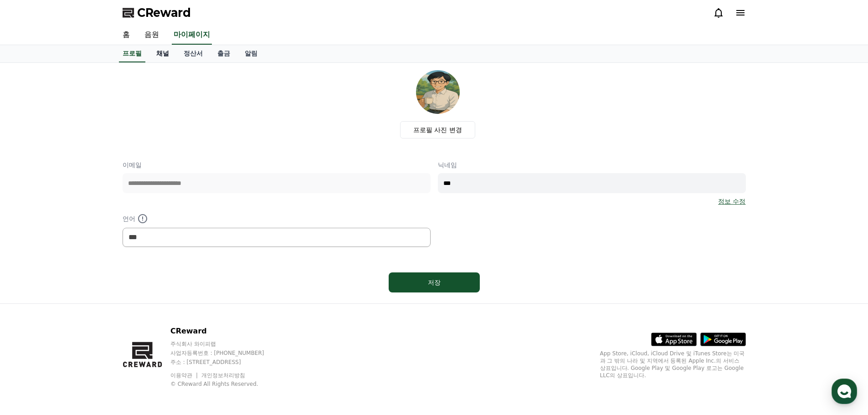  Describe the element at coordinates (101, 100) in the screenshot. I see `div: CReward` at that location.